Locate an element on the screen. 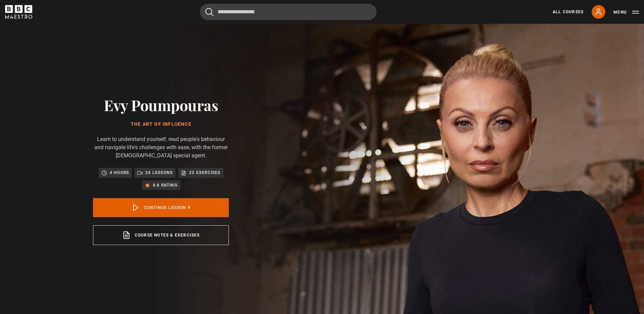 This screenshot has width=644, height=314. a: Course notes & exercises is located at coordinates (161, 235).